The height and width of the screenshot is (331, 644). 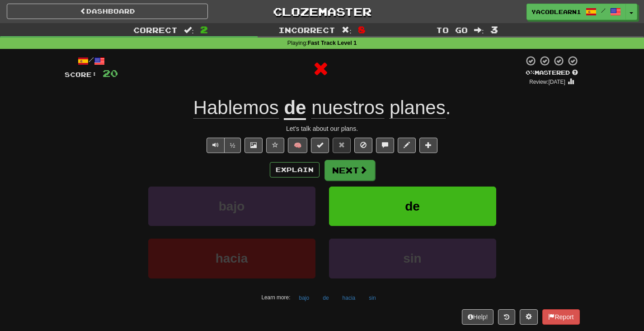 I want to click on span: 3, so click(x=494, y=29).